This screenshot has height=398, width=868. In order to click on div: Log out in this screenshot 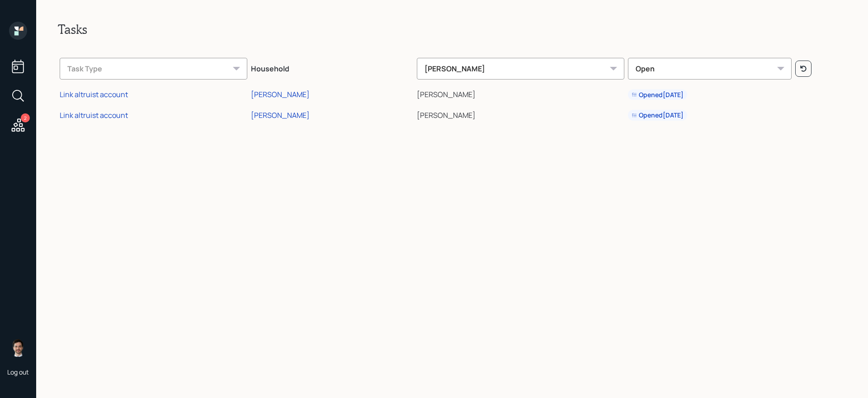, I will do `click(18, 371)`.